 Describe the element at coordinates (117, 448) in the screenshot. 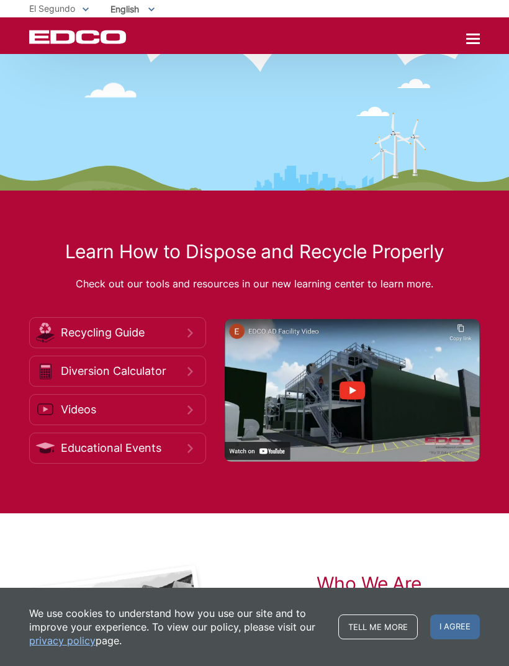

I see `a: Educational Events` at that location.